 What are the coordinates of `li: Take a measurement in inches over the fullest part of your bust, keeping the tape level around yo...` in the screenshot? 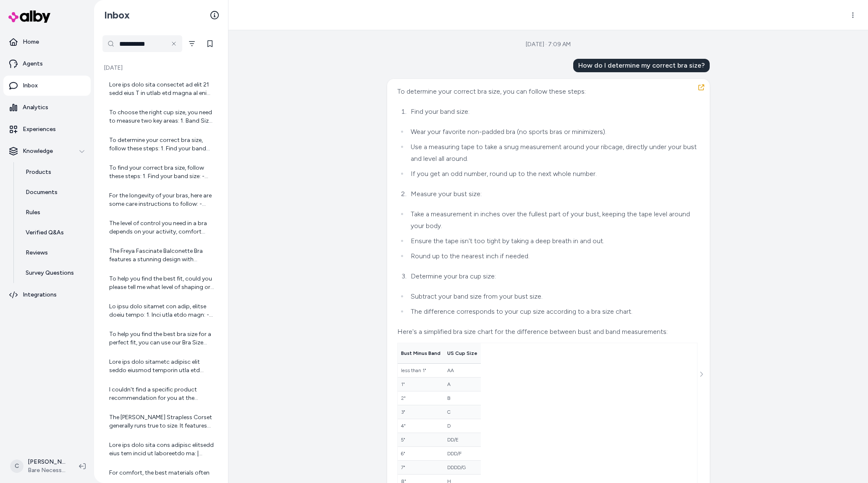 It's located at (552, 221).